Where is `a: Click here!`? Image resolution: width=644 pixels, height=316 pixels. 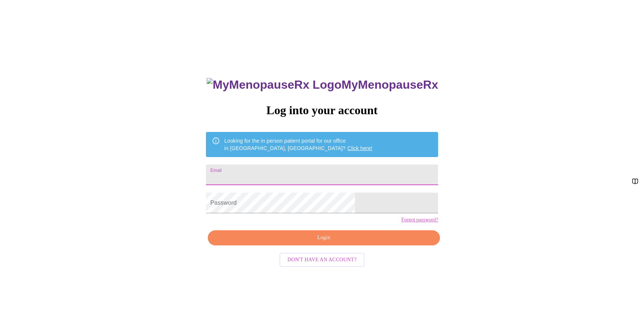 a: Click here! is located at coordinates (360, 148).